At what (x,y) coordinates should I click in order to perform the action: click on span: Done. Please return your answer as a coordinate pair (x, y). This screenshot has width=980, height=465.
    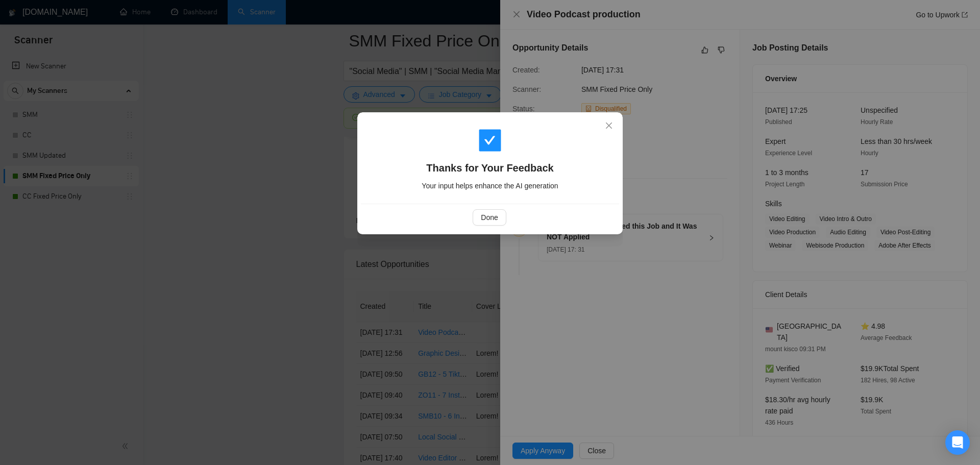
    Looking at the image, I should click on (489, 217).